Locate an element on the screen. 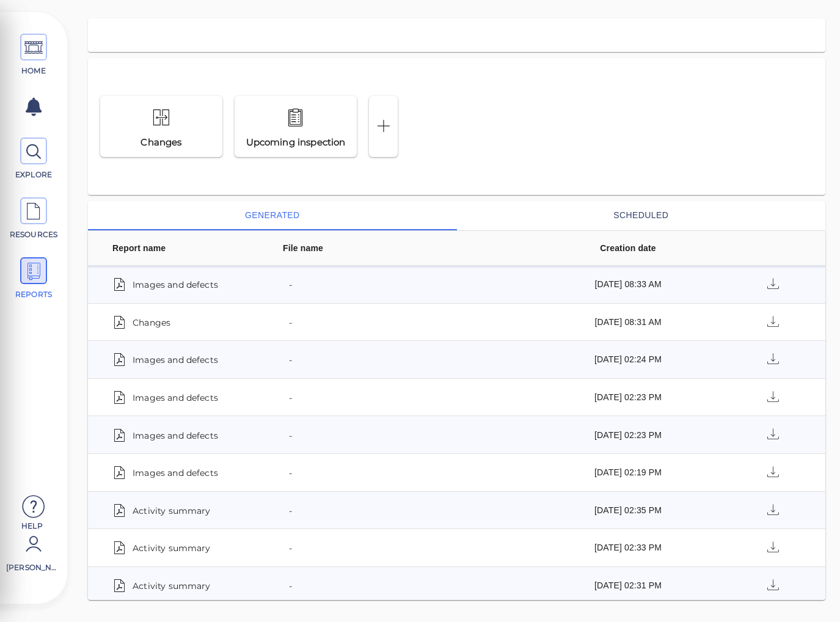  span: EXPLORE is located at coordinates (34, 175).